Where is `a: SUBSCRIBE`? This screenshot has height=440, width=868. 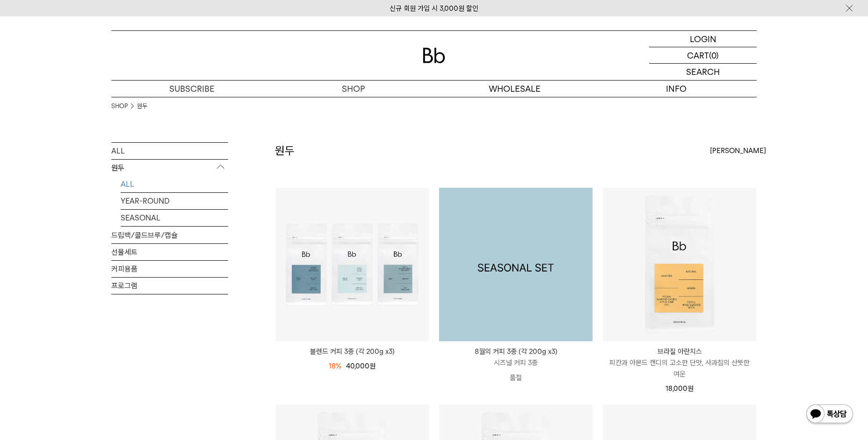 a: SUBSCRIBE is located at coordinates (192, 88).